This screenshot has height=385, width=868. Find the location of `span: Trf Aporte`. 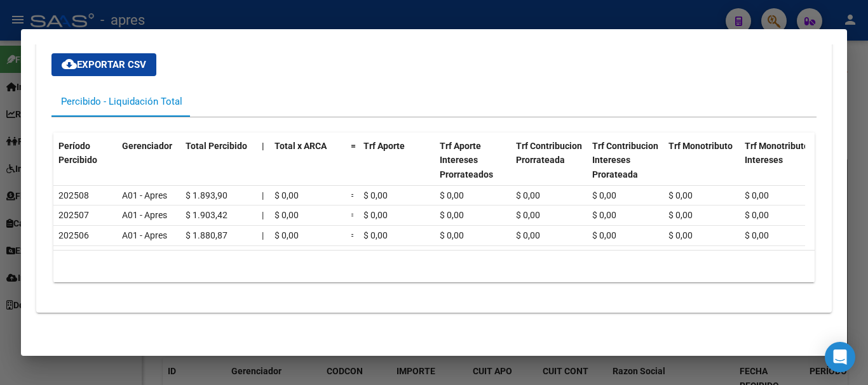

span: Trf Aporte is located at coordinates (384, 146).